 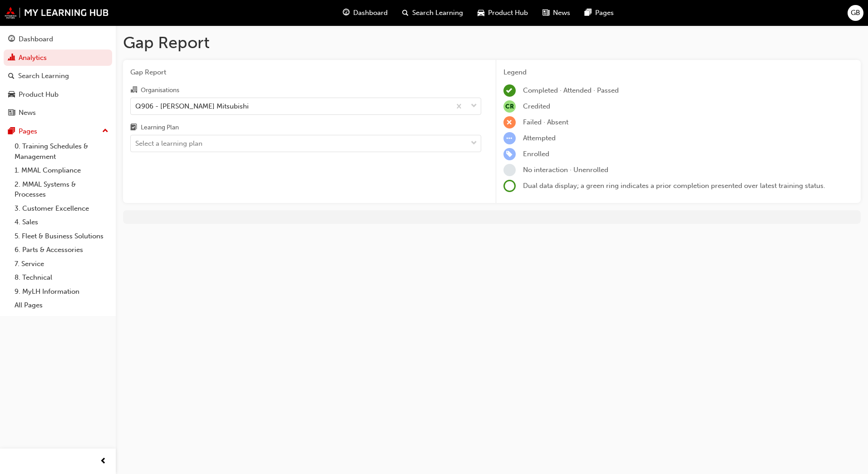 What do you see at coordinates (679, 72) in the screenshot?
I see `div: Legend` at bounding box center [679, 72].